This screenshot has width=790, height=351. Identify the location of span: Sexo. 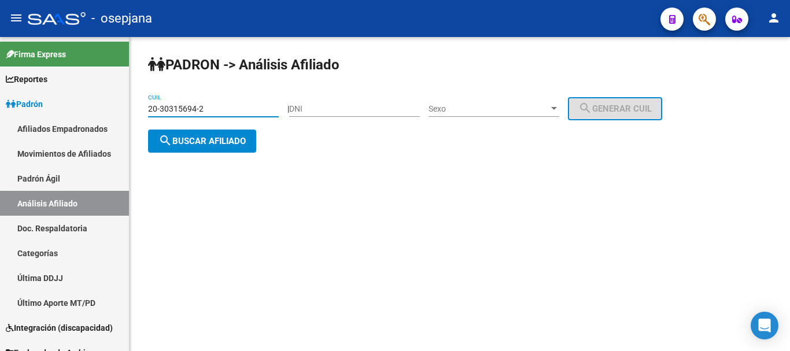
(489, 109).